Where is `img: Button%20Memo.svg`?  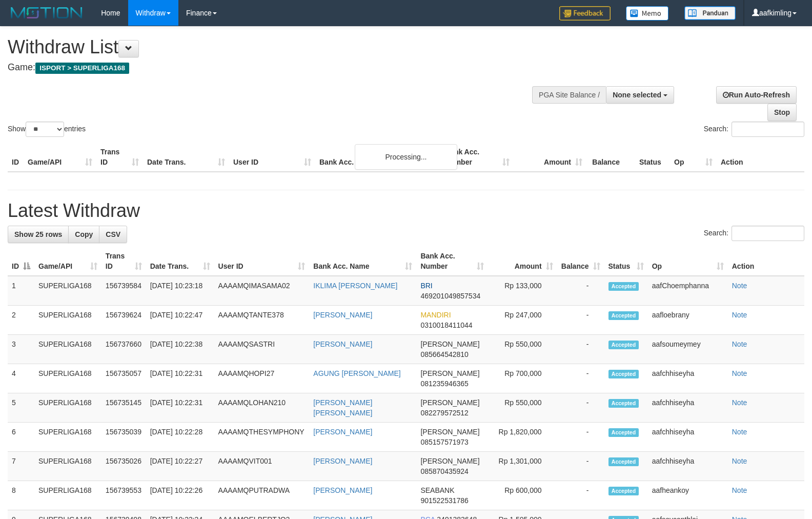 img: Button%20Memo.svg is located at coordinates (648, 13).